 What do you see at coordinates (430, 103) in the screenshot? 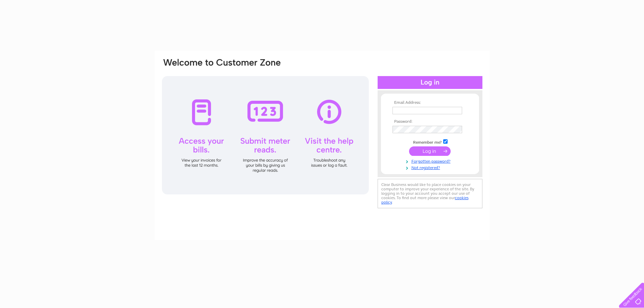
I see `th: Email Address:` at bounding box center [430, 103].